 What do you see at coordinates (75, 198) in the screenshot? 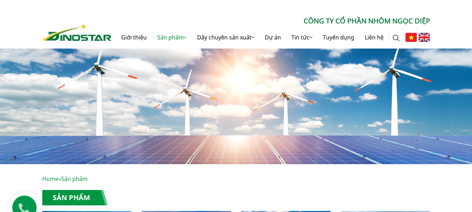
I see `h1: Sản phẩm` at bounding box center [75, 198].